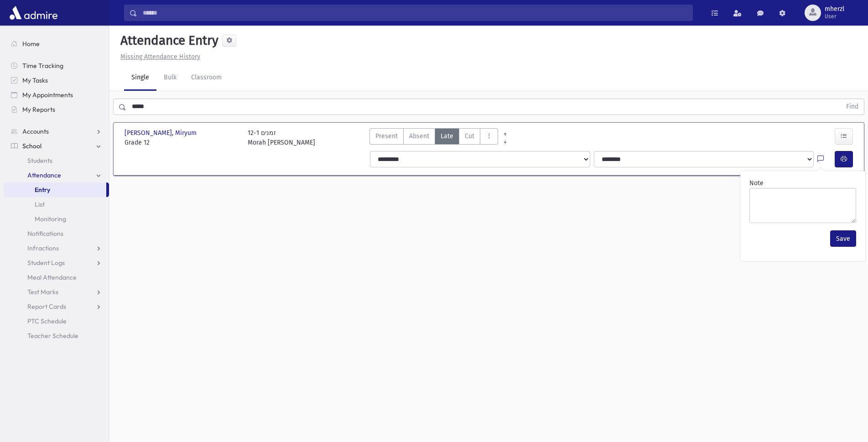 This screenshot has height=442, width=868. What do you see at coordinates (206, 78) in the screenshot?
I see `a: Classroom` at bounding box center [206, 78].